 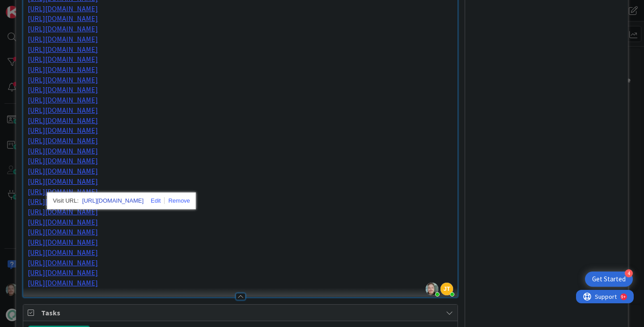 What do you see at coordinates (241, 312) in the screenshot?
I see `span: Tasks` at bounding box center [241, 312].